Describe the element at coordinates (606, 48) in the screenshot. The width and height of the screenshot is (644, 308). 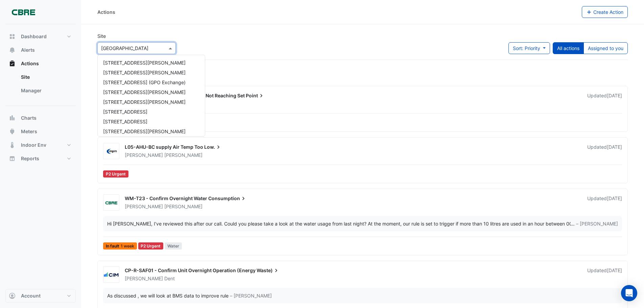
I see `button: Assigned to you` at that location.